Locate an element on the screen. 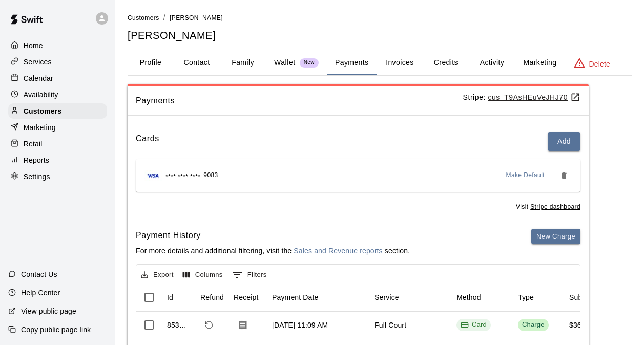 Image resolution: width=644 pixels, height=345 pixels. a: Reports is located at coordinates (58, 160).